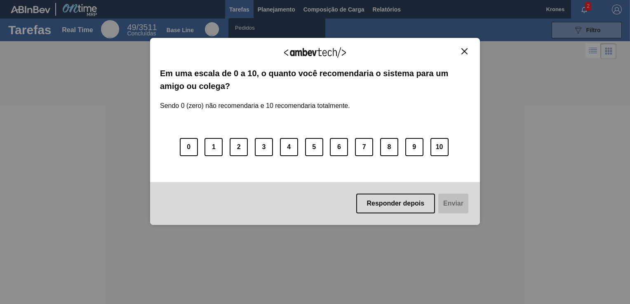 Image resolution: width=630 pixels, height=304 pixels. Describe the element at coordinates (439, 147) in the screenshot. I see `button: 10` at that location.